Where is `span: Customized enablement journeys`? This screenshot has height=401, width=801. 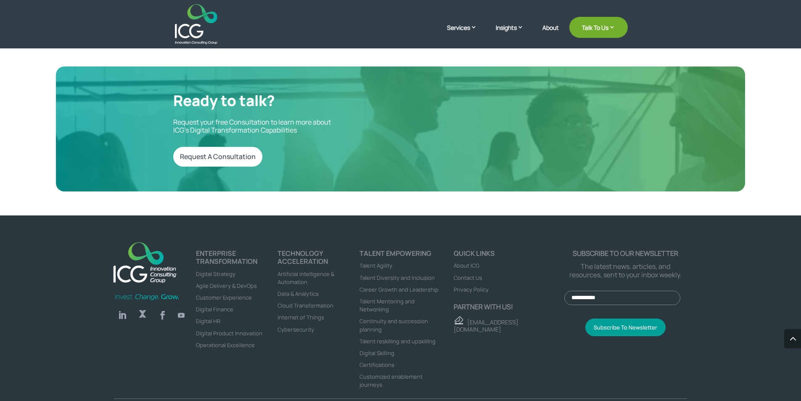
span: Customized enablement journeys is located at coordinates (391, 380).